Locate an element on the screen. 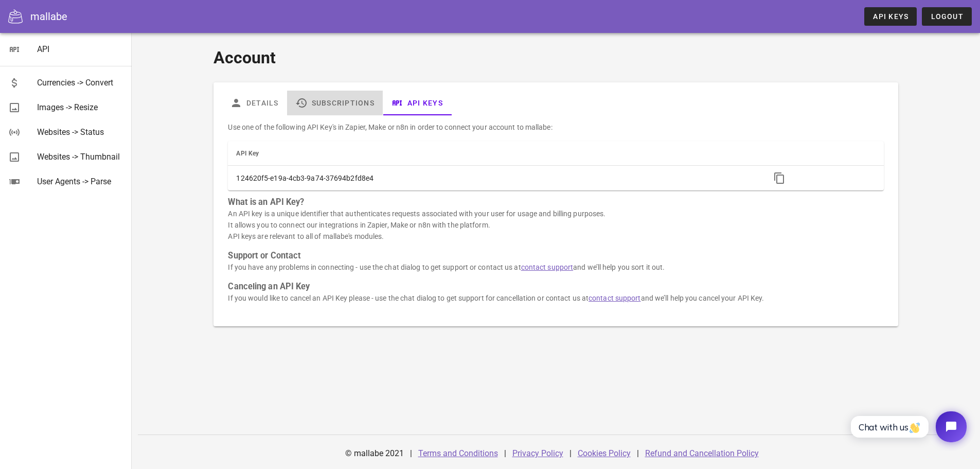 This screenshot has width=980, height=469. div: Websites -> Status is located at coordinates (80, 132).